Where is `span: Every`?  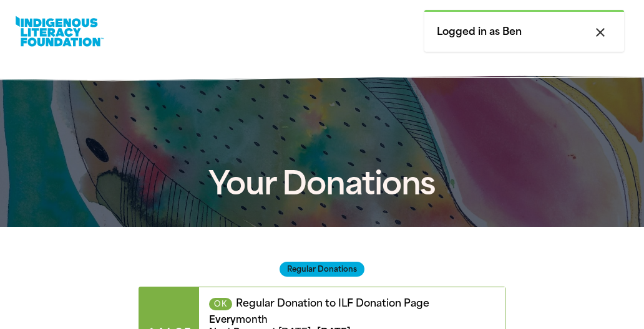 span: Every is located at coordinates (222, 320).